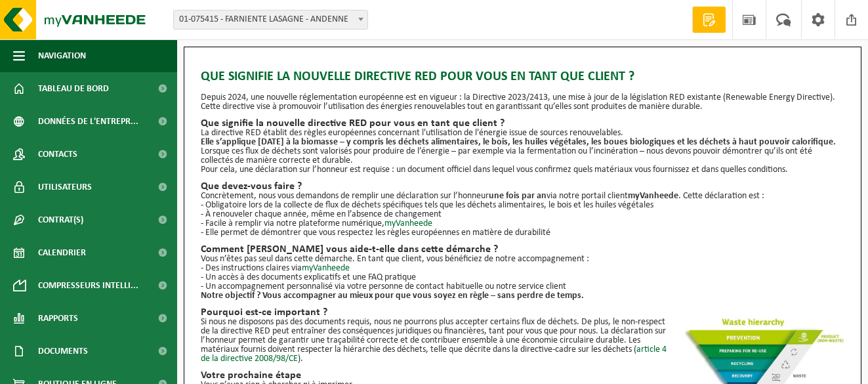 This screenshot has width=868, height=384. Describe the element at coordinates (522, 341) in the screenshot. I see `p: Si nous ne disposons pas des documents requis, nous ne pourrons plus accepter certains flux de dé...` at that location.